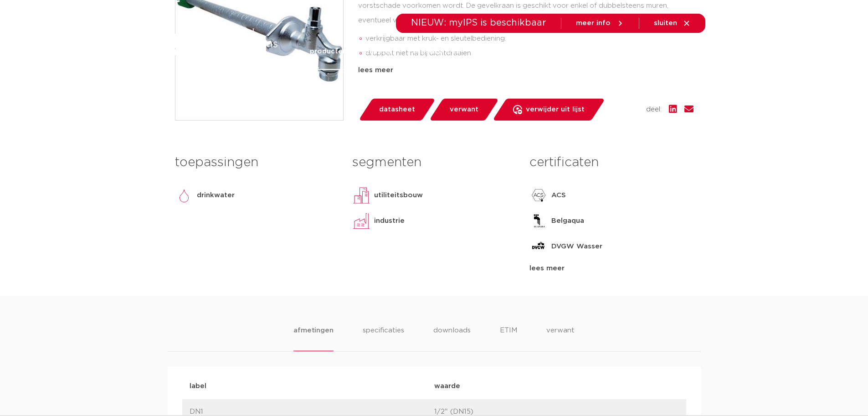 This screenshot has height=416, width=868. Describe the element at coordinates (666, 23) in the screenshot. I see `span: sluiten` at that location.